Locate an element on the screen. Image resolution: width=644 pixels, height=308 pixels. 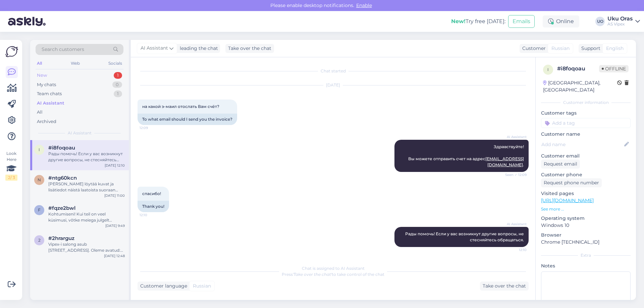
div: 0 is located at coordinates (117, 85).